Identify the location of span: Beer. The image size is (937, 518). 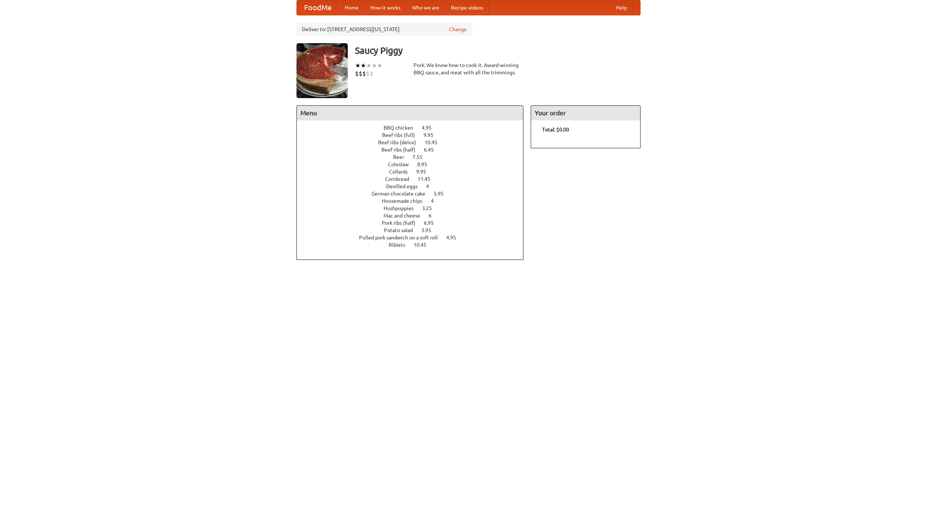
(402, 157).